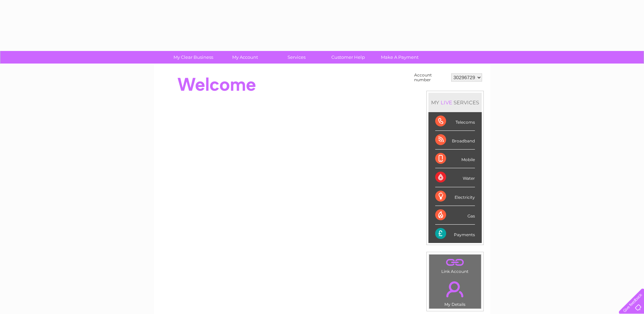  What do you see at coordinates (245, 57) in the screenshot?
I see `a: My Account` at bounding box center [245, 57].